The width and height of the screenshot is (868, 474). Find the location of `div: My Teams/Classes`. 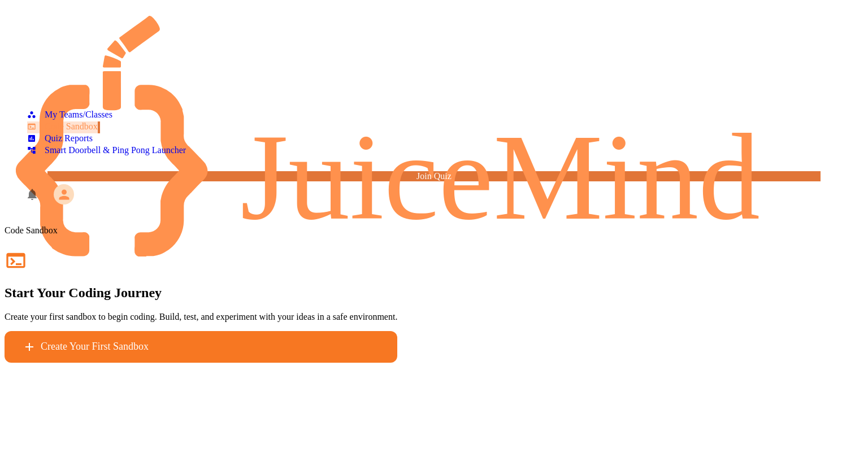

div: My Teams/Classes is located at coordinates (69, 115).